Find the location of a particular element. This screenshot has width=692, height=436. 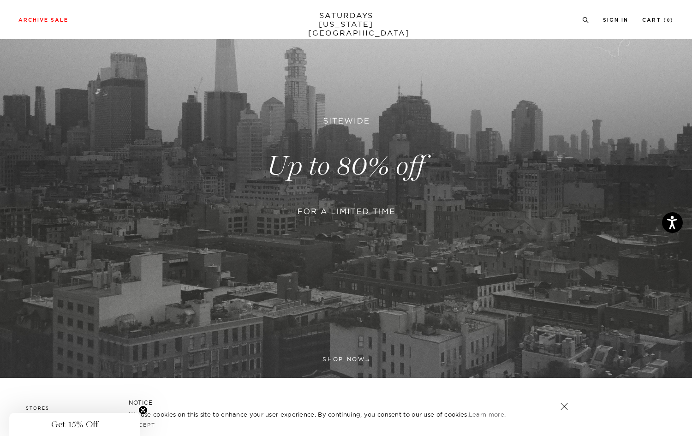

a: Accept is located at coordinates (142, 425).